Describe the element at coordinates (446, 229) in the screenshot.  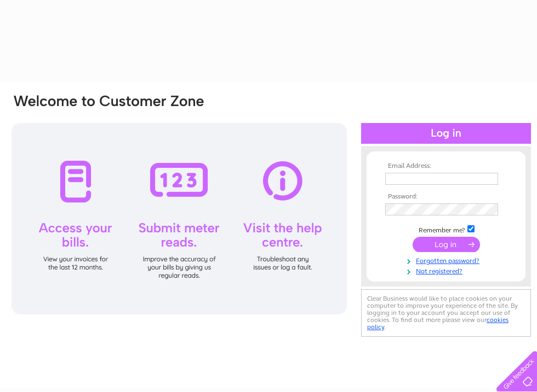
I see `td: Remember me?` at that location.